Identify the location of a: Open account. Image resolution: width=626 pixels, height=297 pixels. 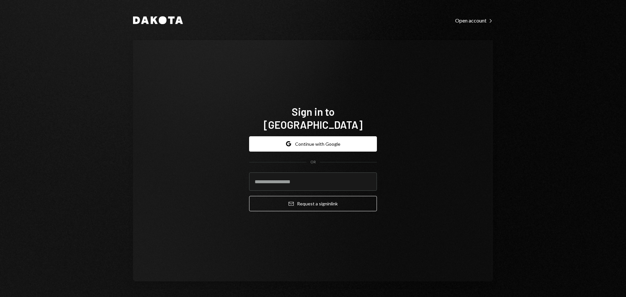
(474, 20).